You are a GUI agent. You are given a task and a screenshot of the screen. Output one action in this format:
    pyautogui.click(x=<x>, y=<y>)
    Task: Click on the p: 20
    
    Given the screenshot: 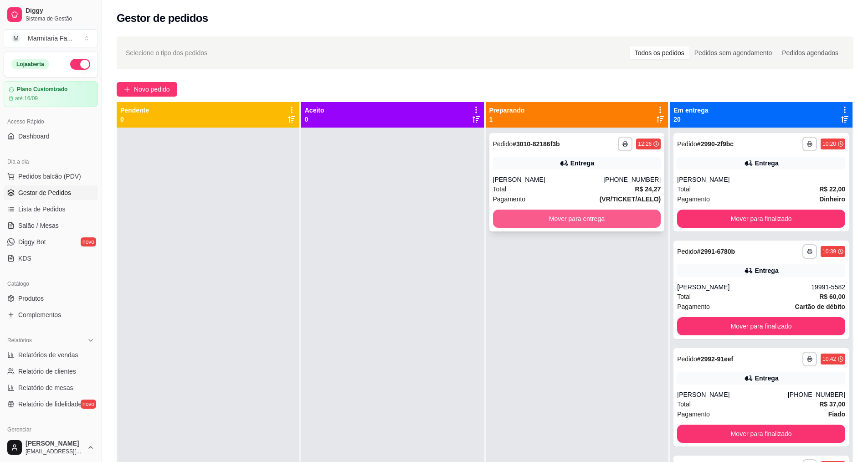 What is the action you would take?
    pyautogui.click(x=690, y=120)
    